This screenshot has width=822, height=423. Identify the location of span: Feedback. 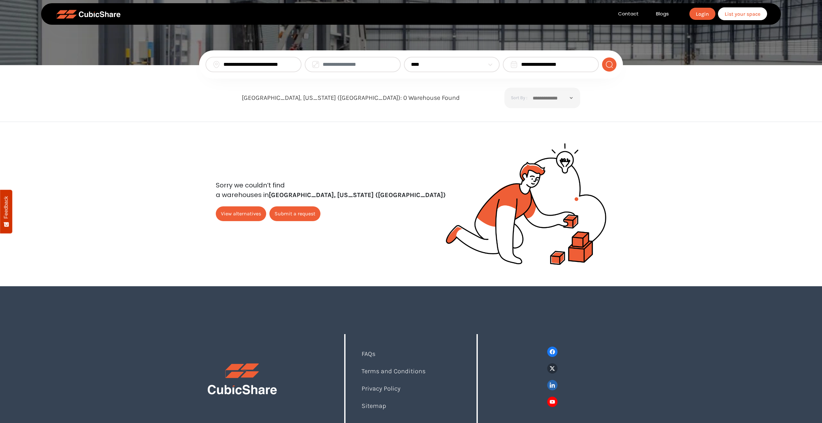
(6, 207).